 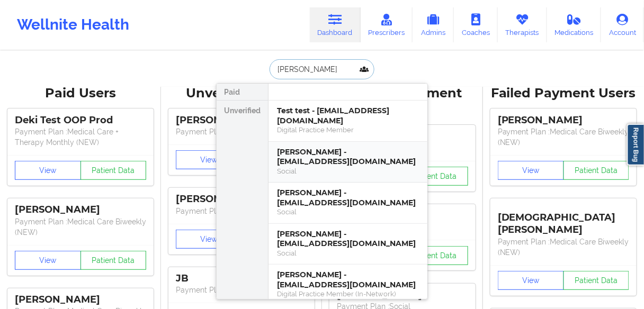 What do you see at coordinates (433, 25) in the screenshot?
I see `a: Admins` at bounding box center [433, 25].